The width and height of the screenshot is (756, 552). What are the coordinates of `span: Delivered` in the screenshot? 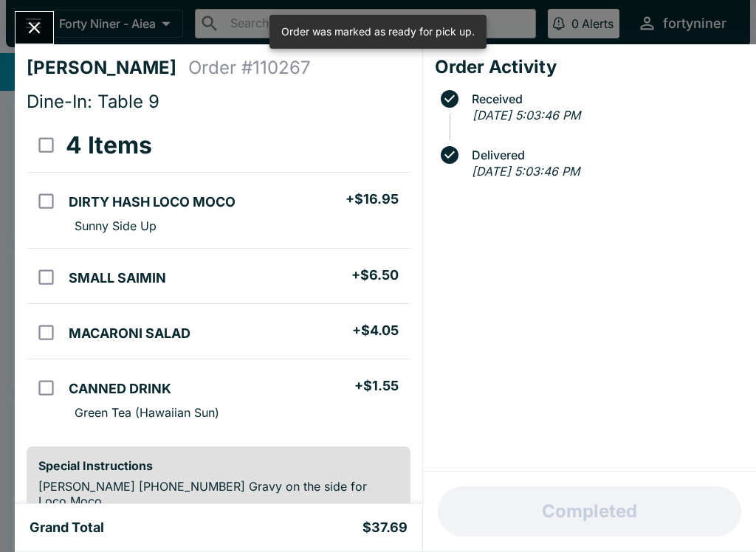 It's located at (603, 156).